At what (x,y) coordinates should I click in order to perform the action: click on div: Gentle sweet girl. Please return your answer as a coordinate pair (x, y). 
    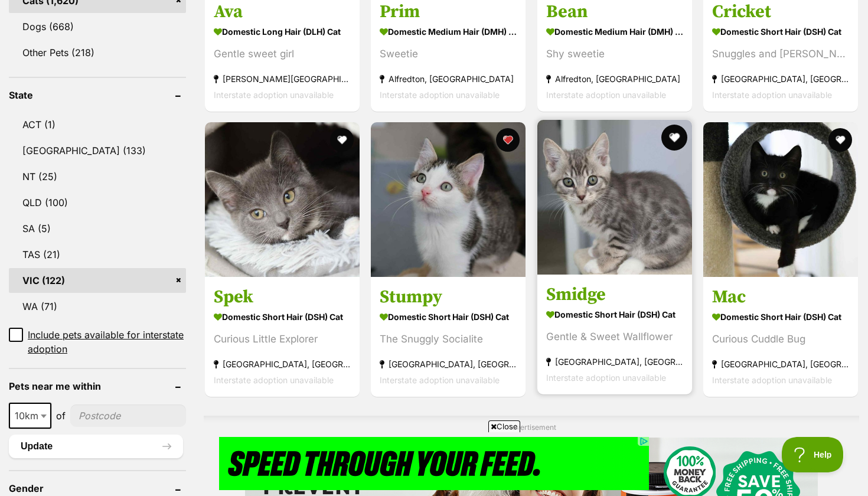
    Looking at the image, I should click on (283, 53).